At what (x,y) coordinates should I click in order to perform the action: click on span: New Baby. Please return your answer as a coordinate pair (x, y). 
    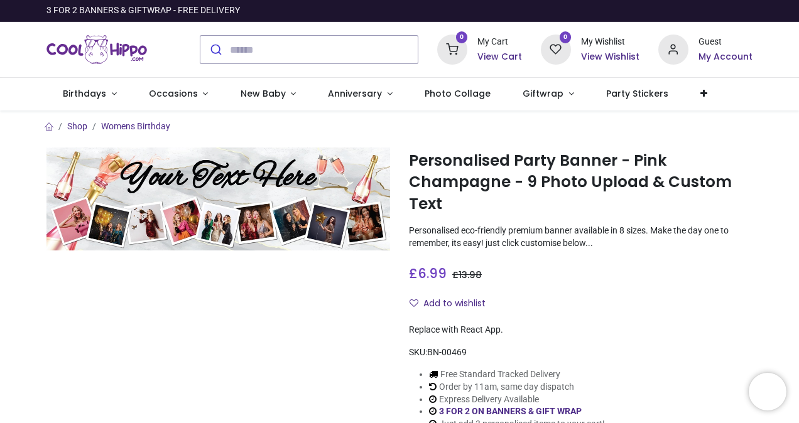
    Looking at the image, I should click on (263, 94).